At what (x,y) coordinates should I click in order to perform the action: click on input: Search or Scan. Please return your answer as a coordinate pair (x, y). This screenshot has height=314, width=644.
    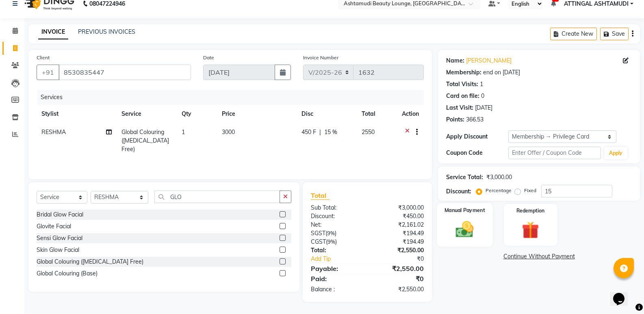
    Looking at the image, I should click on (217, 197).